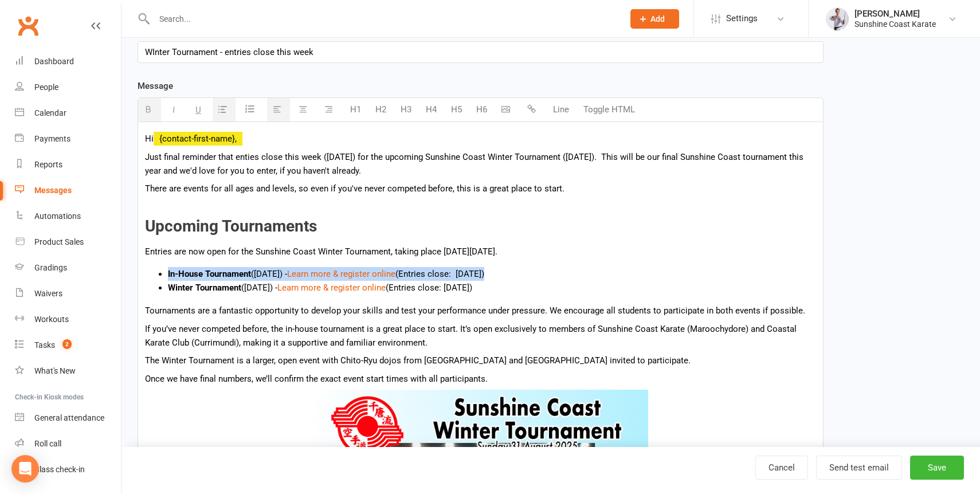 Image resolution: width=980 pixels, height=494 pixels. Describe the element at coordinates (47, 444) in the screenshot. I see `div: Roll call` at that location.